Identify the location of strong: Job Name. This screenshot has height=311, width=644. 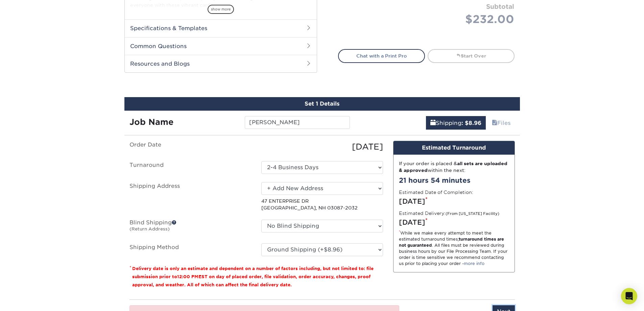
(151, 122).